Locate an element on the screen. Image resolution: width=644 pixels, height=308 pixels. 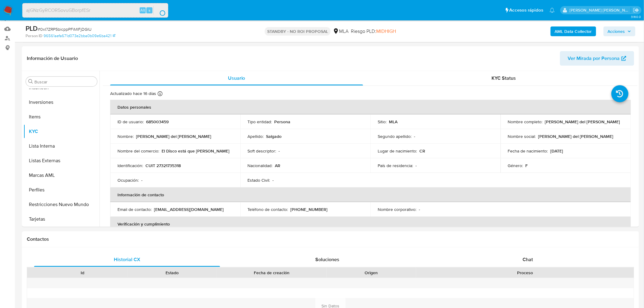
input: Buscar is located at coordinates (64, 82).